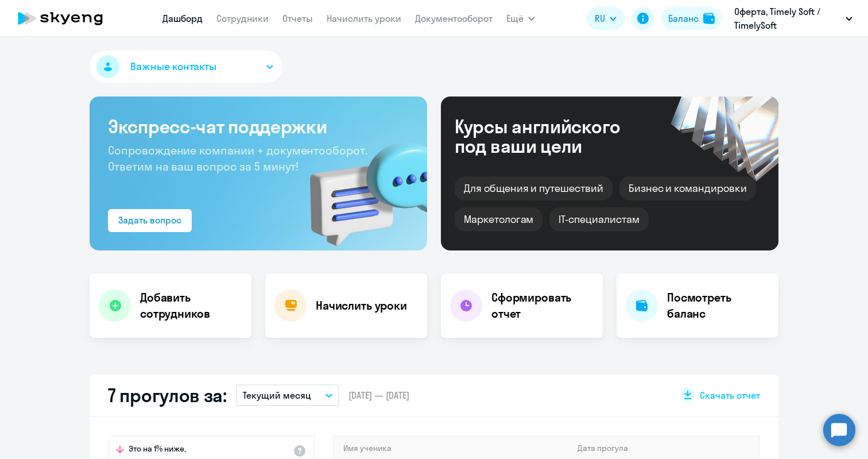 This screenshot has width=868, height=459. Describe the element at coordinates (150, 220) in the screenshot. I see `button: Задать вопрос` at that location.